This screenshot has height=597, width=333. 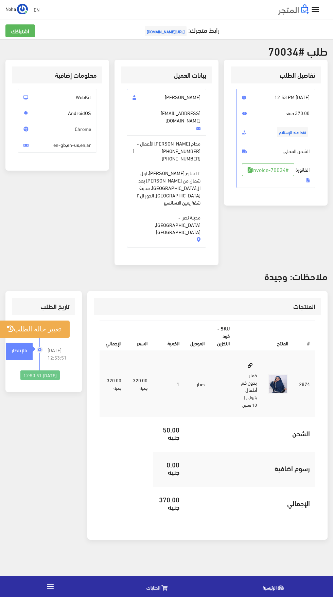 I want to click on th: الكمية, so click(x=169, y=336).